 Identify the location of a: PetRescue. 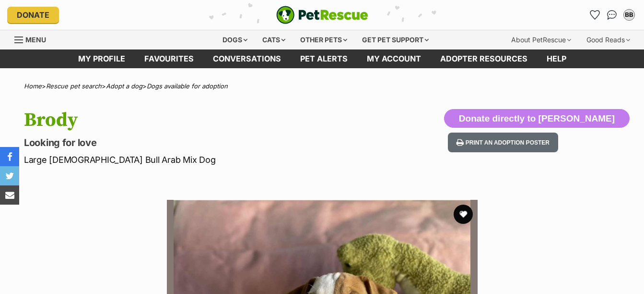
(322, 15).